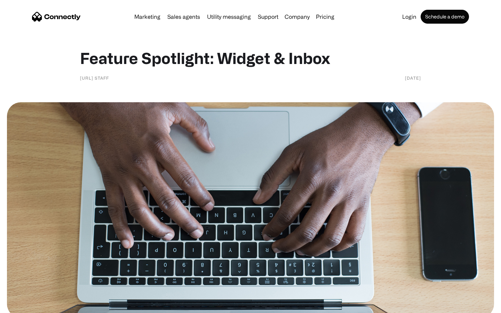 The height and width of the screenshot is (313, 501). What do you see at coordinates (268, 17) in the screenshot?
I see `a: Support` at bounding box center [268, 17].